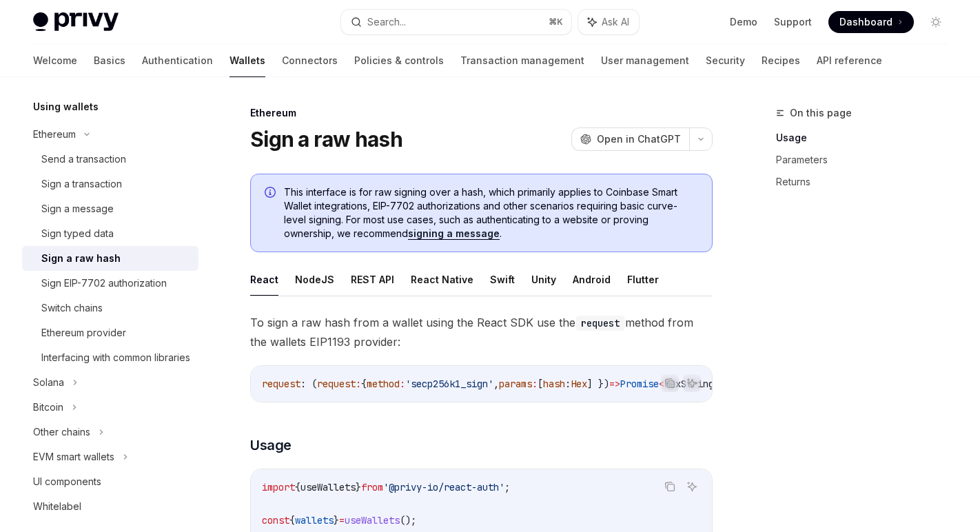 The height and width of the screenshot is (532, 980). I want to click on div: Whitelabel, so click(57, 507).